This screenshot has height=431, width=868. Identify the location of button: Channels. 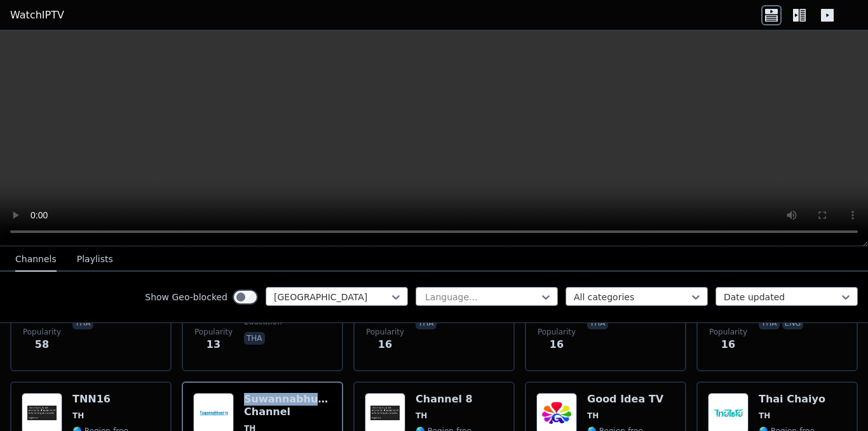
(35, 259).